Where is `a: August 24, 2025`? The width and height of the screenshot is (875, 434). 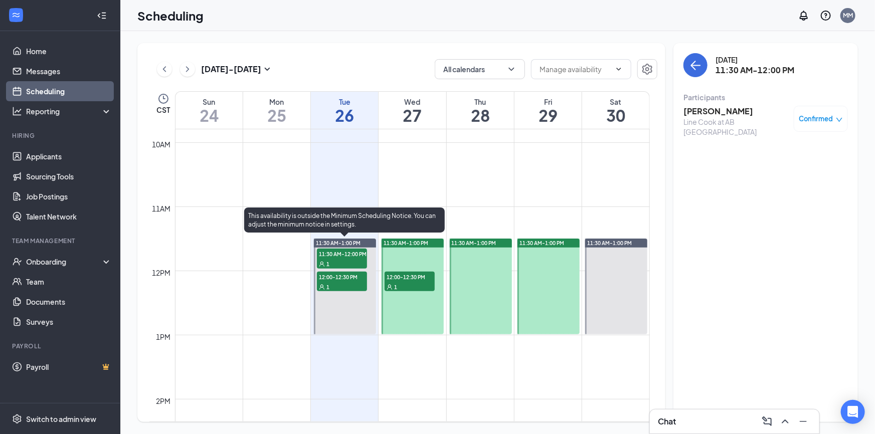 a: August 24, 2025 is located at coordinates (209, 110).